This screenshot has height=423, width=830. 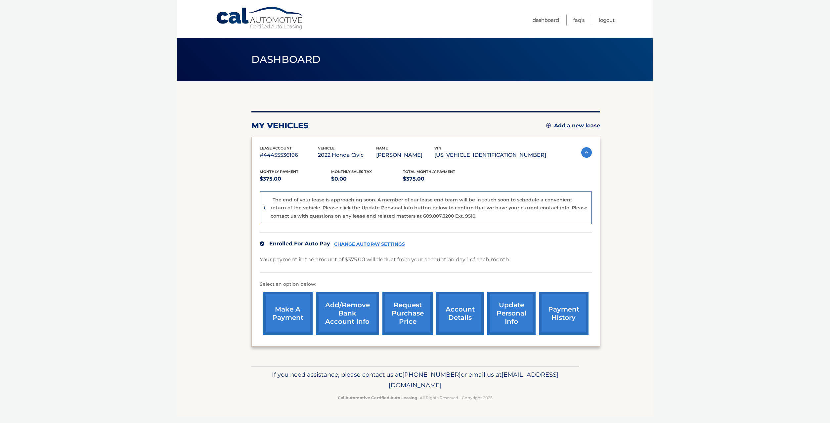 I want to click on span: Enrolled For Auto Pay, so click(x=300, y=243).